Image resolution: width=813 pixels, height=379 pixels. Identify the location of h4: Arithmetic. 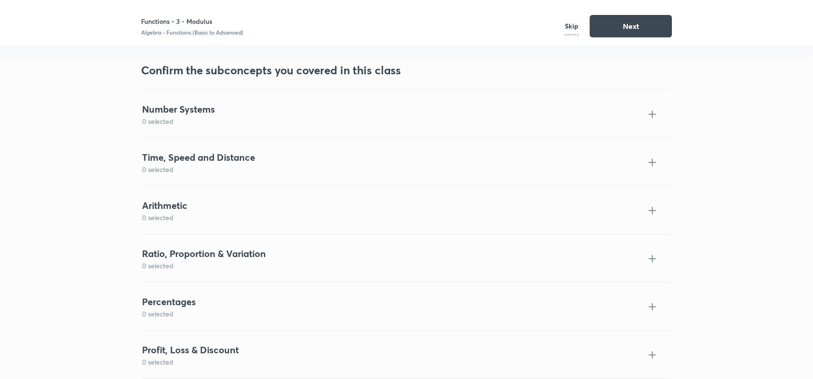
(390, 206).